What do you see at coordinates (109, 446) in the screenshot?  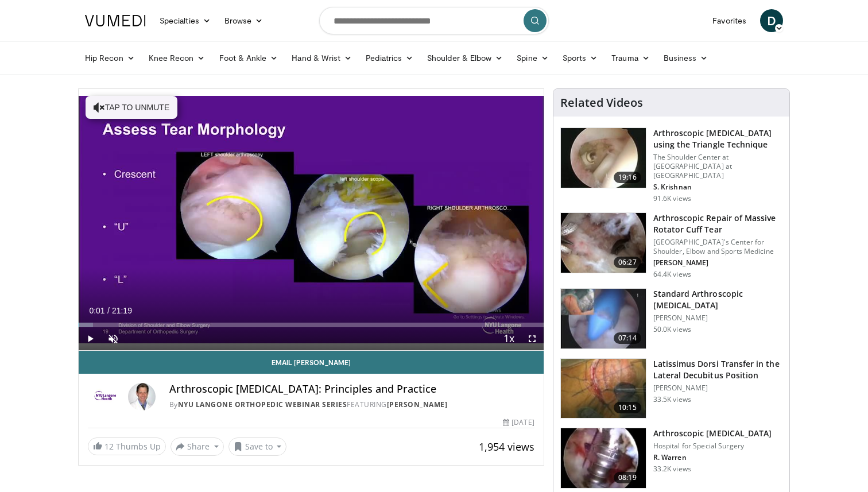 I see `span: 12` at bounding box center [109, 446].